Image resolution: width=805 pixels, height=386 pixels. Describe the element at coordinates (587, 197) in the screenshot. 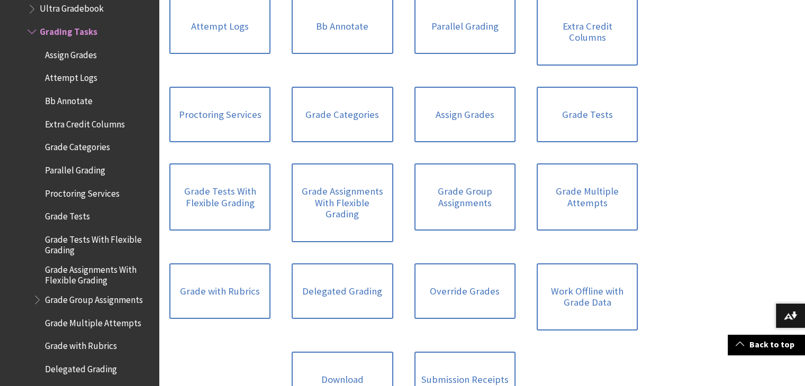

I see `a: Grade Multiple Attempts` at that location.